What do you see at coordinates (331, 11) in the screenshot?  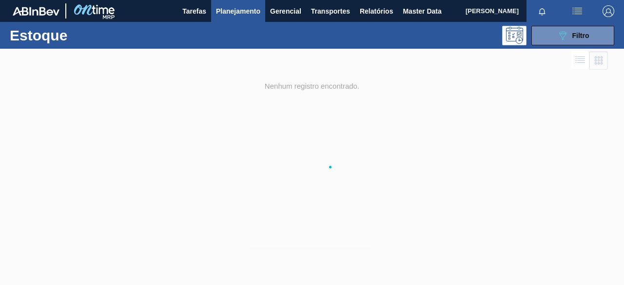 I see `span: Transportes` at bounding box center [331, 11].